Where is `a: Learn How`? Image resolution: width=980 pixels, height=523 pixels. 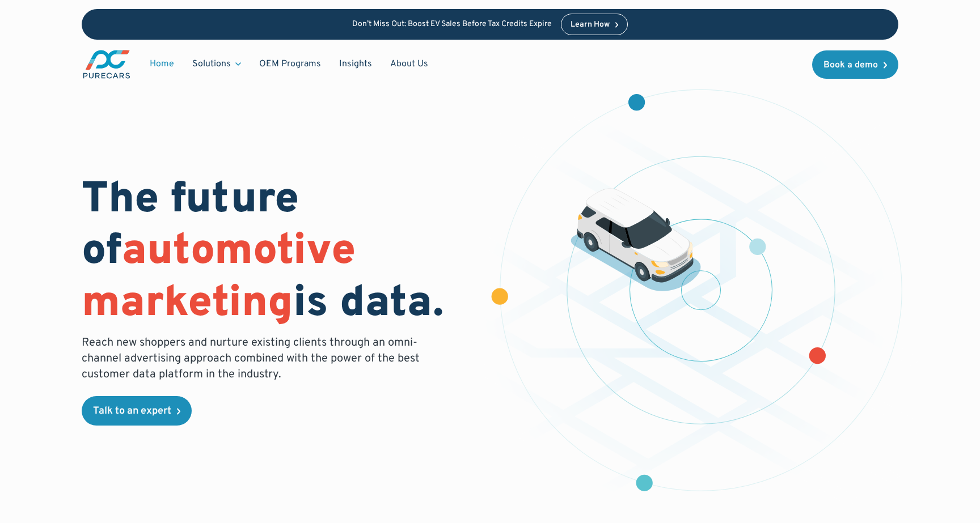 a: Learn How is located at coordinates (594, 24).